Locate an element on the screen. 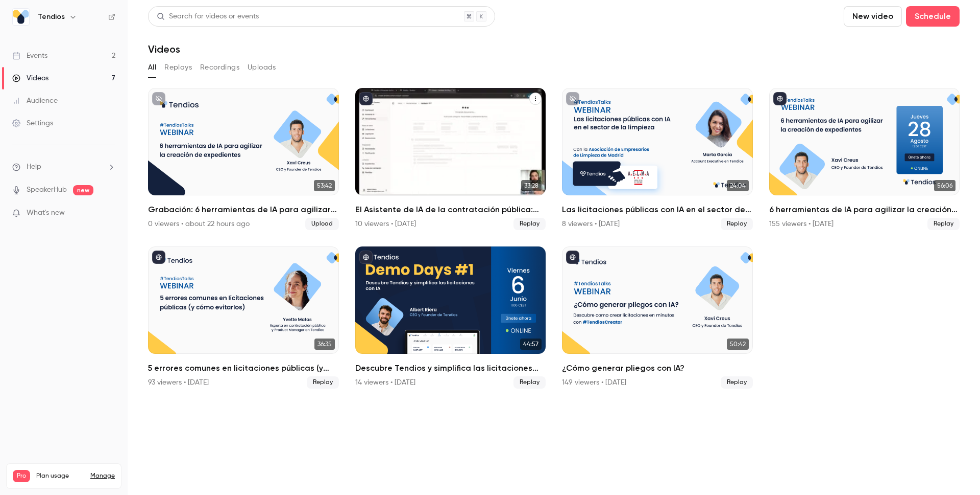  a: 53:42Grabación: 6 herramientas de IA para agilizar la creación de expedientes0 viewers • about 22... is located at coordinates (244, 159).